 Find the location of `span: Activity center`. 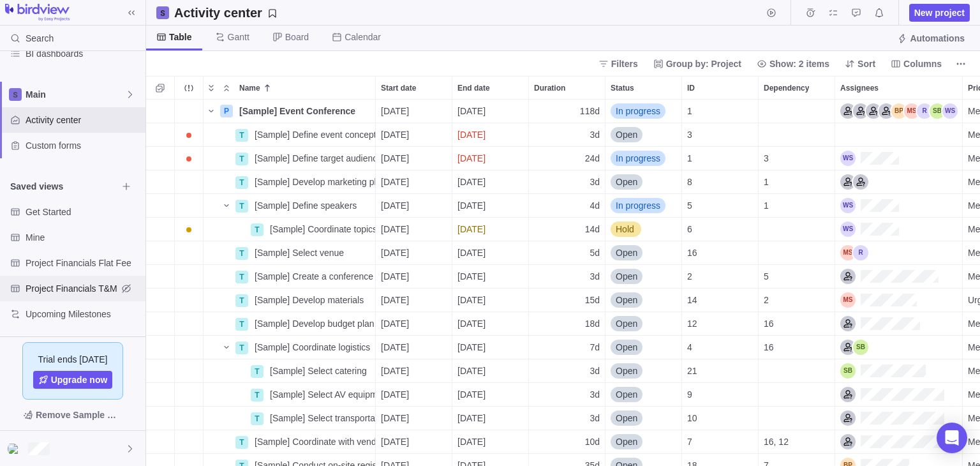

span: Activity center is located at coordinates (83, 120).